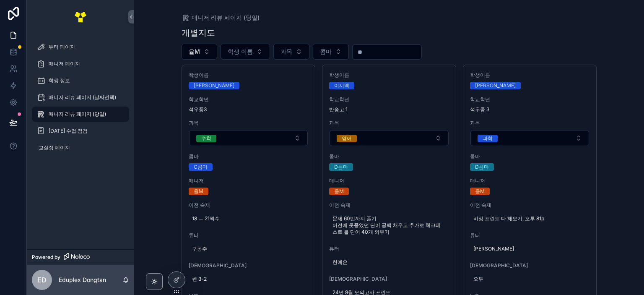 The image size is (644, 295). What do you see at coordinates (194, 52) in the screenshot?
I see `span: 율M` at bounding box center [194, 52].